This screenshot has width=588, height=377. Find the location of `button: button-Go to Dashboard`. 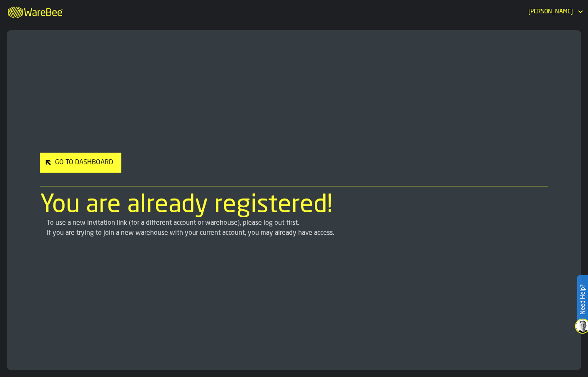

button: button-Go to Dashboard is located at coordinates (80, 163).